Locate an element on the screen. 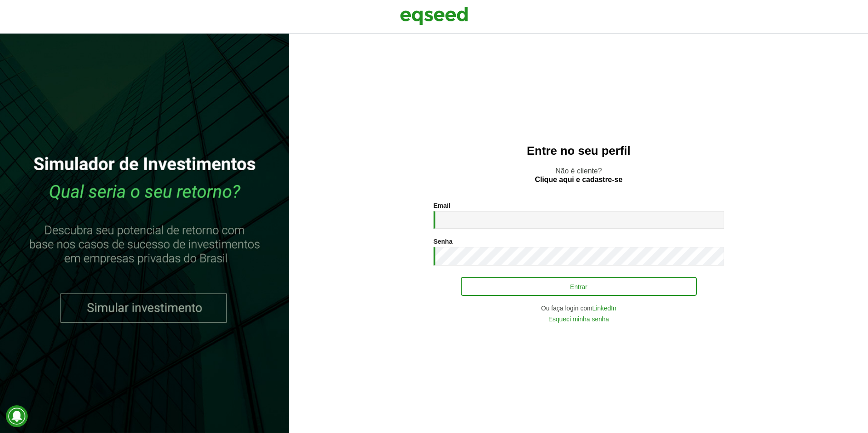 The image size is (868, 433). a: Esqueci minha senha is located at coordinates (579, 319).